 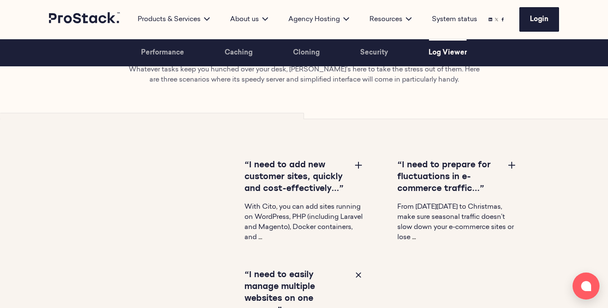 What do you see at coordinates (448, 177) in the screenshot?
I see `h3: “I need to prepare for fluctuations in e-commerce traffic...”` at bounding box center [448, 177].